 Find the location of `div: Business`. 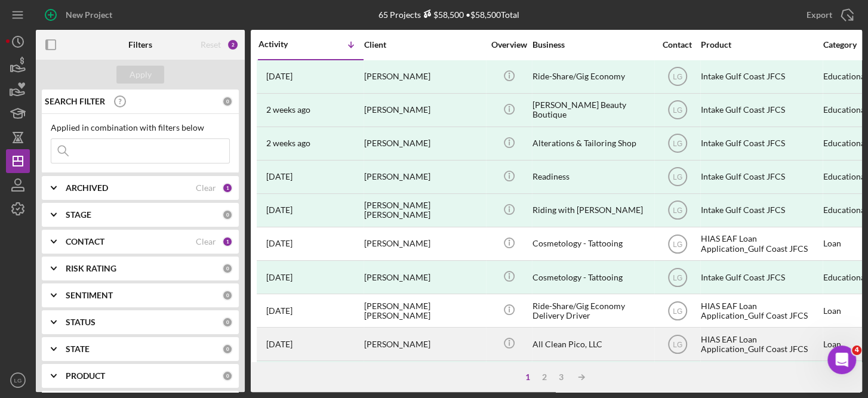

div: Business is located at coordinates (593, 45).